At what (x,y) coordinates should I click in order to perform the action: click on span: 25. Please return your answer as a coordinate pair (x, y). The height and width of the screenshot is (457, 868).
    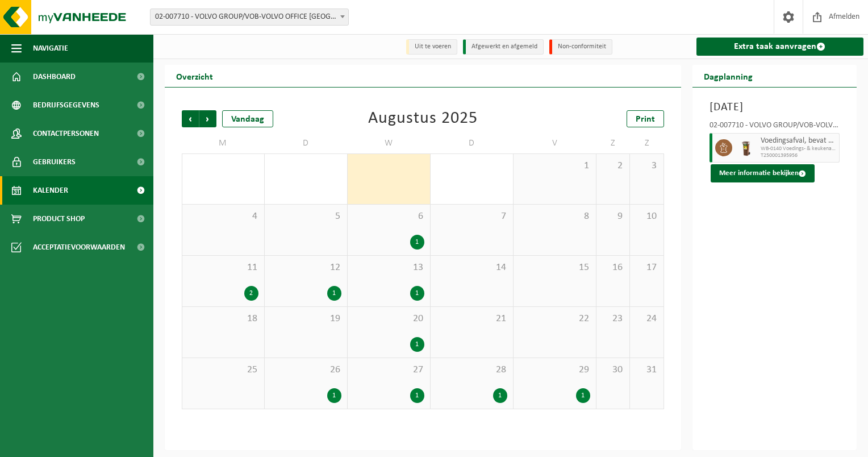
    Looking at the image, I should click on (224, 370).